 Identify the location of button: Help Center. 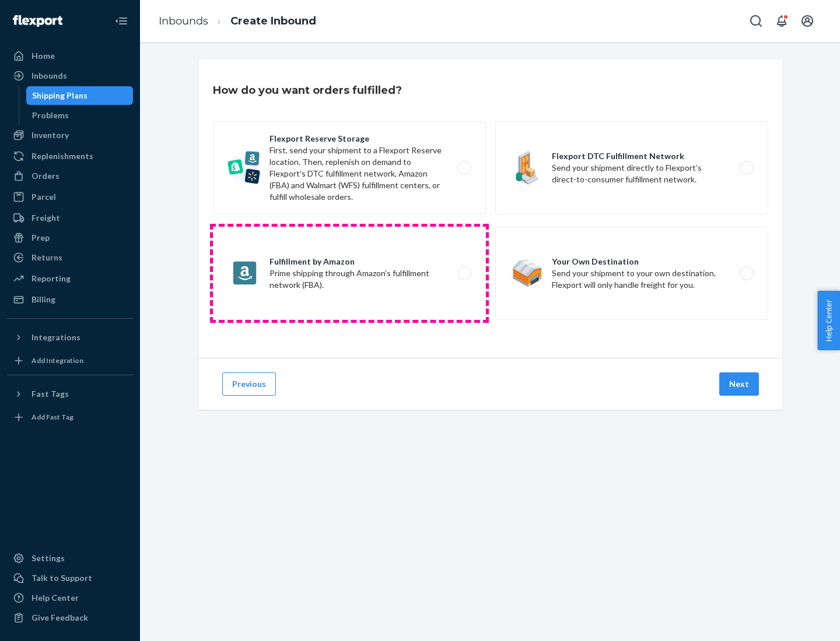
(829, 320).